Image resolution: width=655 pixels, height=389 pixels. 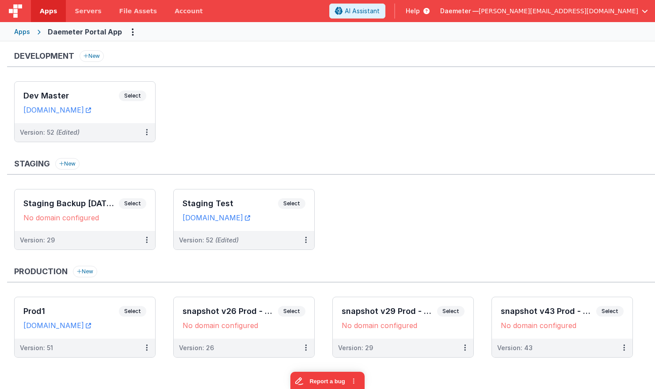 I want to click on span: File Assets, so click(x=138, y=11).